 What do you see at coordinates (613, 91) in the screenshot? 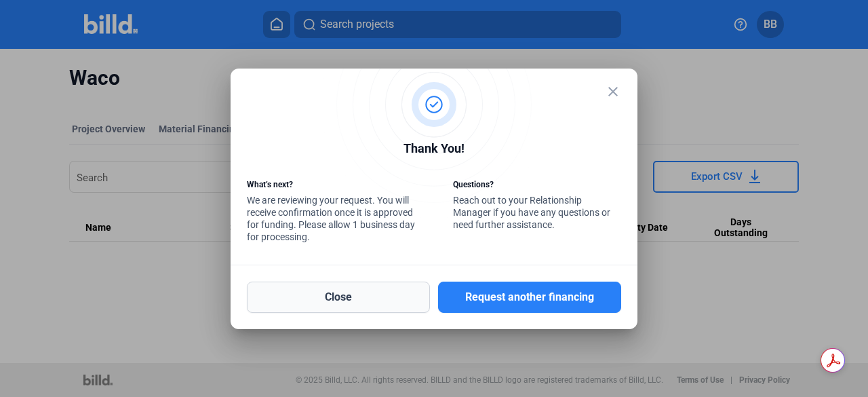
I see `mat-icon: close` at bounding box center [613, 91].